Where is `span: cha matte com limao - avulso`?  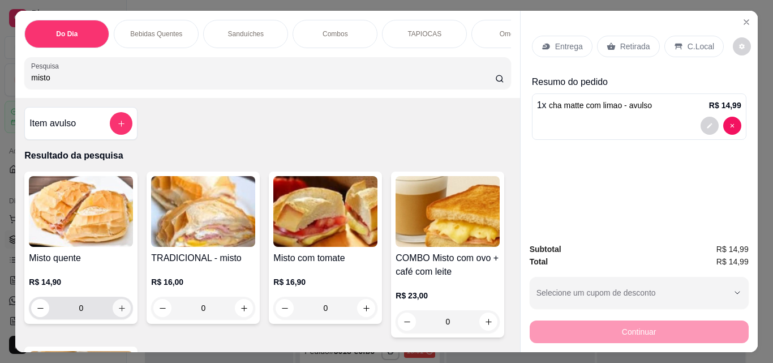 span: cha matte com limao - avulso is located at coordinates (601, 105).